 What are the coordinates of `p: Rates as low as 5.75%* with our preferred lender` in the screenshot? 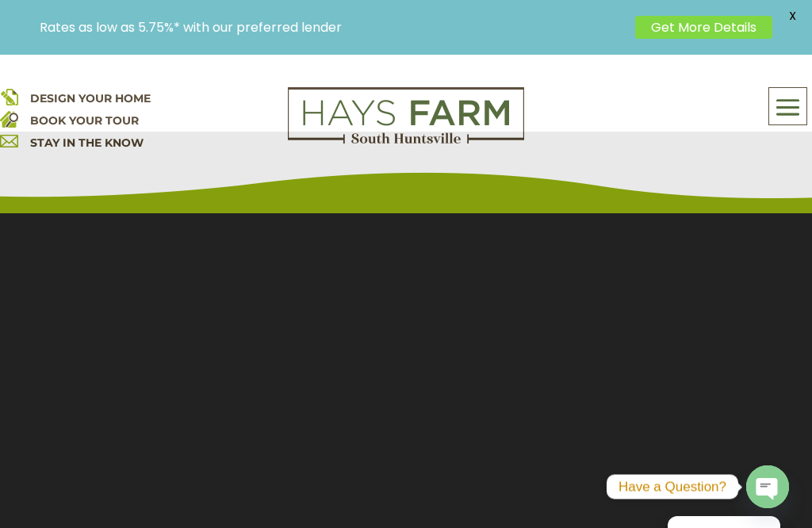 It's located at (333, 27).